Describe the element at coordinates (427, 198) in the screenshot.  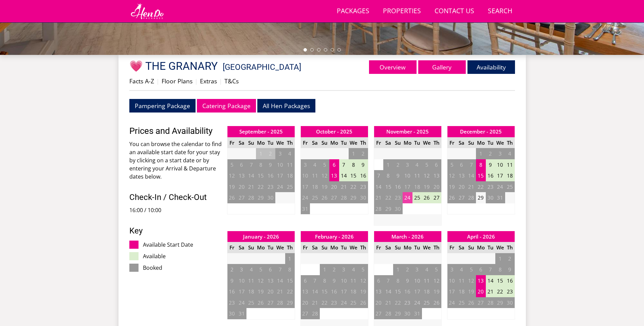
I see `td: 26` at that location.